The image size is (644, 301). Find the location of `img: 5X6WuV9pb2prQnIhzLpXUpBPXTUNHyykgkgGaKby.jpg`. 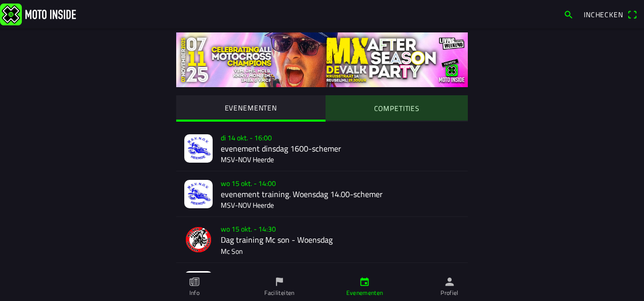

img: 5X6WuV9pb2prQnIhzLpXUpBPXTUNHyykgkgGaKby.jpg is located at coordinates (198, 285).